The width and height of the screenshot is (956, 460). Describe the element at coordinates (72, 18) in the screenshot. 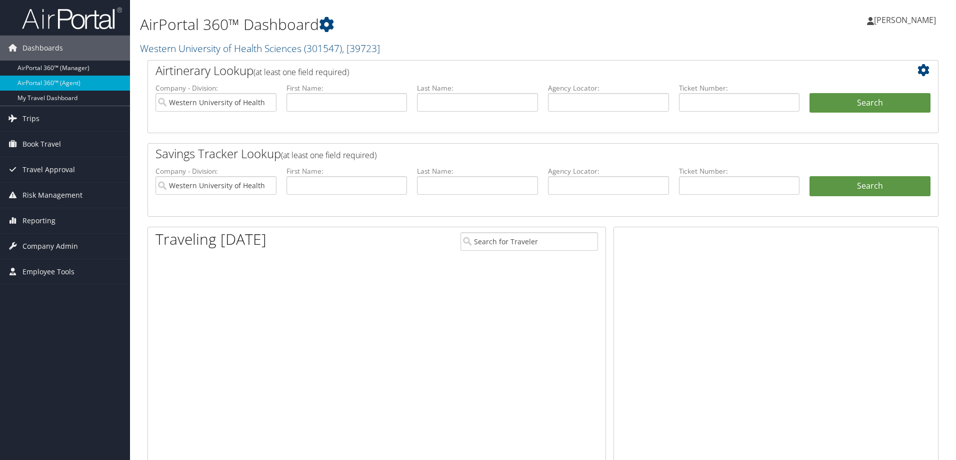

I see `img: airportal-logo.png` at that location.